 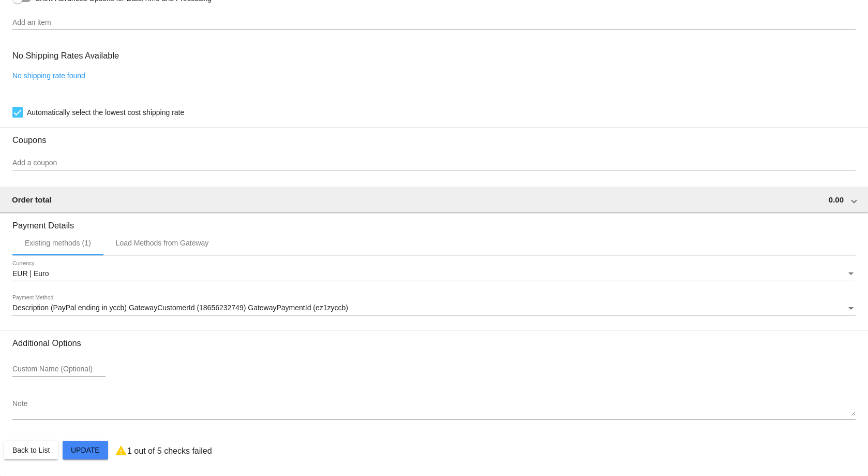 What do you see at coordinates (434, 136) in the screenshot?
I see `h3: Coupons` at bounding box center [434, 136].